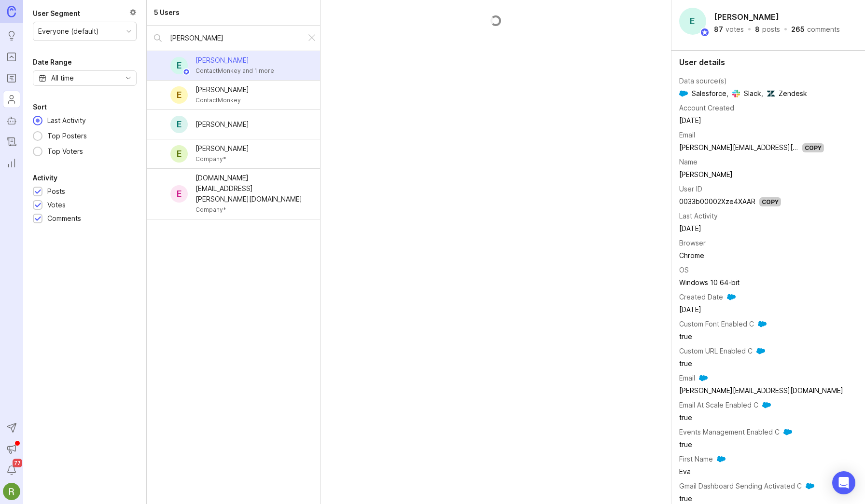 This screenshot has width=865, height=504. What do you see at coordinates (844, 483) in the screenshot?
I see `div: Open Intercom Messenger` at bounding box center [844, 483].